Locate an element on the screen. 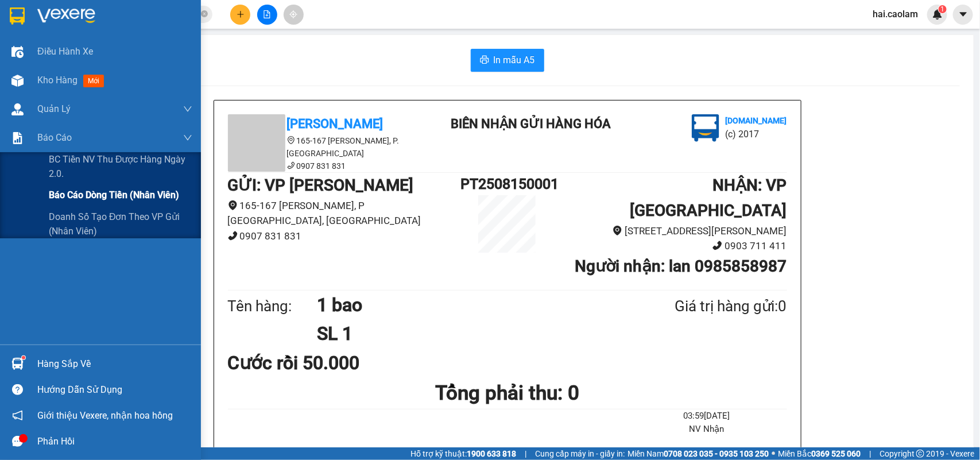 This screenshot has height=460, width=980. span: file-add is located at coordinates (267, 14).